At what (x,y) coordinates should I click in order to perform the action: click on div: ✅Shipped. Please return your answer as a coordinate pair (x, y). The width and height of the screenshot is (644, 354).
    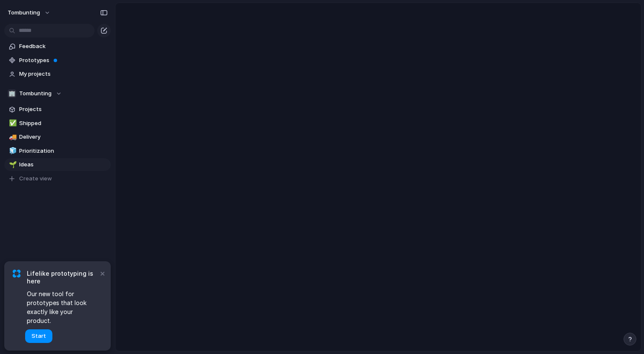
    Looking at the image, I should click on (58, 123).